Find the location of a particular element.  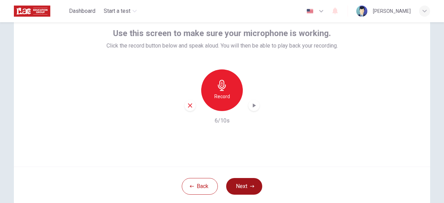

a: ILAC logo is located at coordinates (40, 11).